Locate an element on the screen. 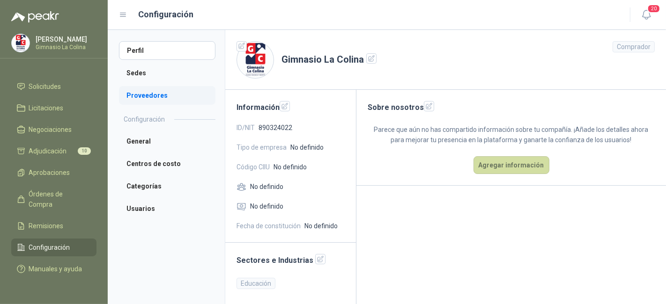 The image size is (666, 304). span: Adjudicación is located at coordinates (48, 151).